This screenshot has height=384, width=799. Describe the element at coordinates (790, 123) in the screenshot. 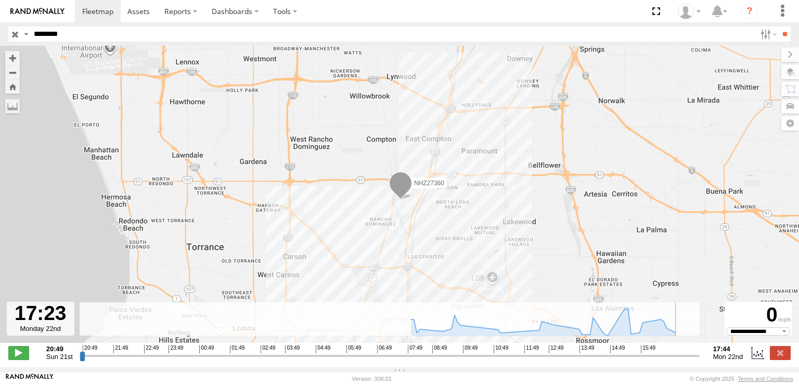

I see `label: Map Settings` at that location.